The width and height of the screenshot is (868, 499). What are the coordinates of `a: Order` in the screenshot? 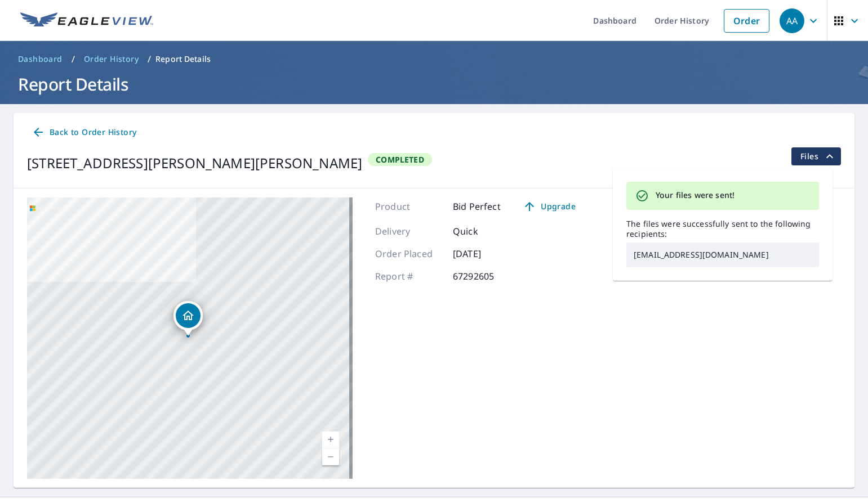 It's located at (746, 21).